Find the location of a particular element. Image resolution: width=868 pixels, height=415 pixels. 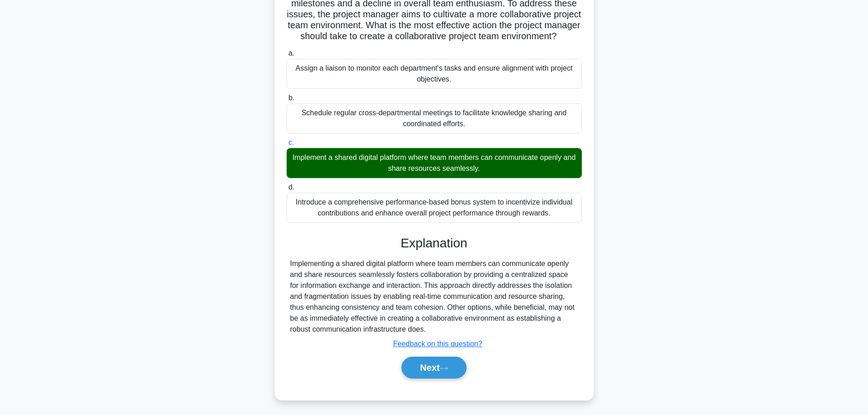

span: b. is located at coordinates (291, 97).